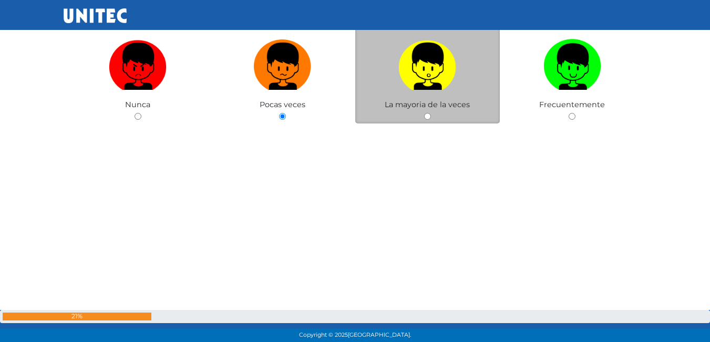 The height and width of the screenshot is (342, 710). Describe the element at coordinates (428, 63) in the screenshot. I see `img: La mayoria de la veces` at that location.